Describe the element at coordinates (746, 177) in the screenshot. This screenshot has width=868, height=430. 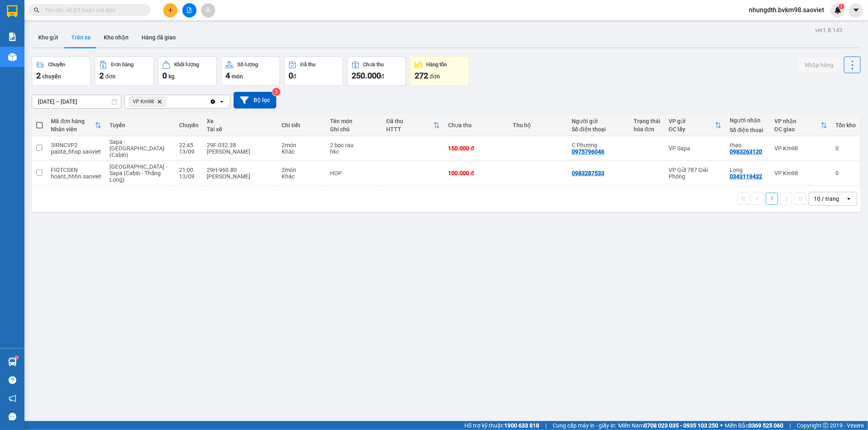
I see `div: 0343119432` at that location.